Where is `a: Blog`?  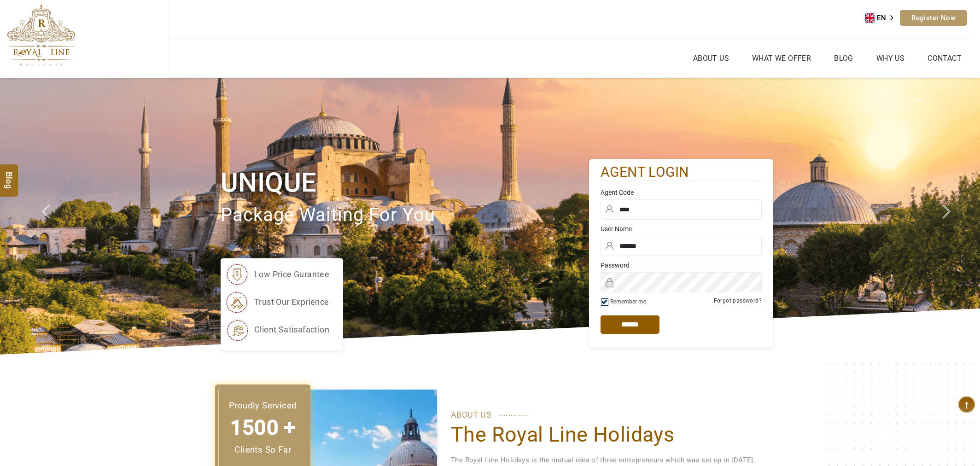 a: Blog is located at coordinates (844, 58).